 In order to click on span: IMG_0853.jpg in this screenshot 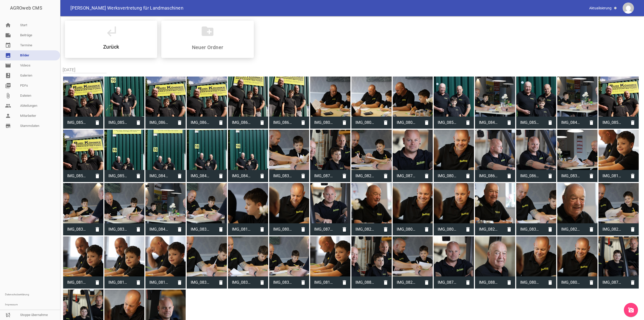, I will do `click(118, 123)`.